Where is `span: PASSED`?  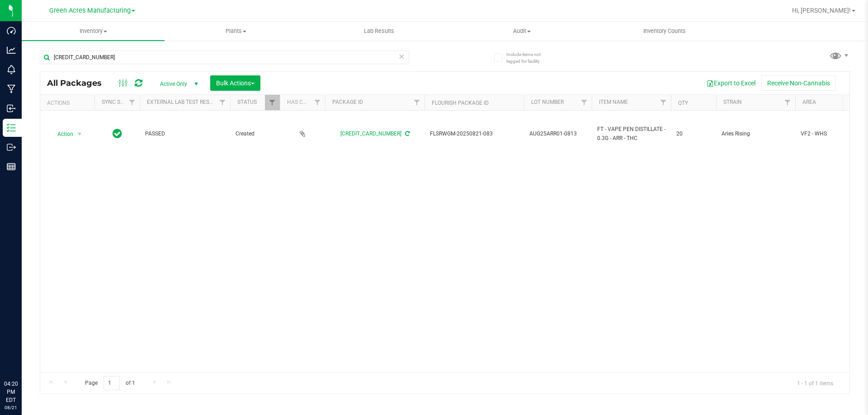
span: PASSED is located at coordinates (185, 134).